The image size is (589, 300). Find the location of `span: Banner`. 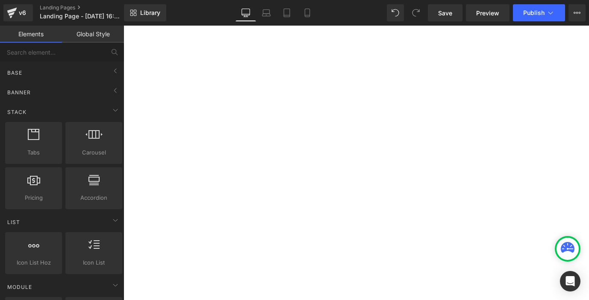

span: Banner is located at coordinates (19, 92).